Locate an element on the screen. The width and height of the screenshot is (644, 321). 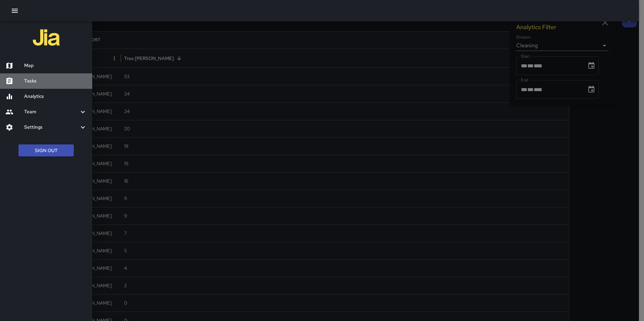
h6: Analytics is located at coordinates (55, 96).